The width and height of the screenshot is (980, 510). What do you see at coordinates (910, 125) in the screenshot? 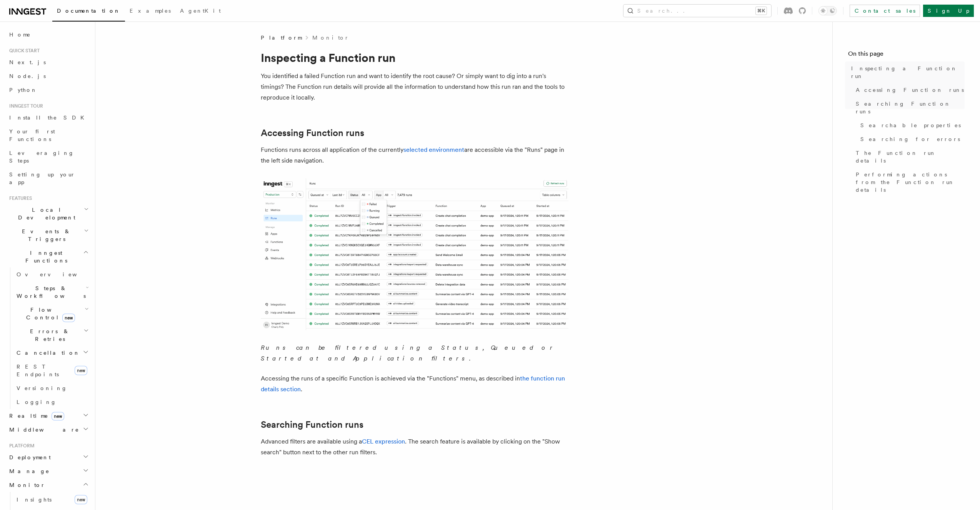
I see `span: Searchable properties` at bounding box center [910, 125].